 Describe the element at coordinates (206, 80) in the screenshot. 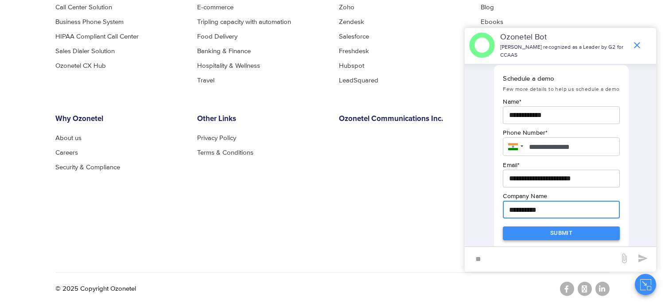

I see `a: Travel` at that location.